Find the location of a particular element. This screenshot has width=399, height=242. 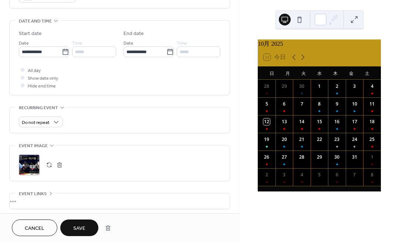

div: 22 is located at coordinates (319, 140).